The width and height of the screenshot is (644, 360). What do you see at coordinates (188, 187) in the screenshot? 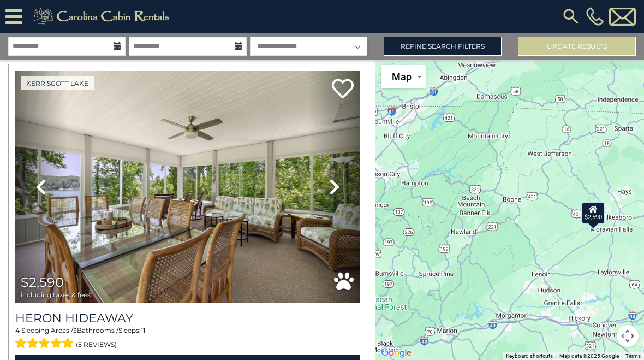
I see `img: thumbnail_164603257.jpeg` at bounding box center [188, 187].